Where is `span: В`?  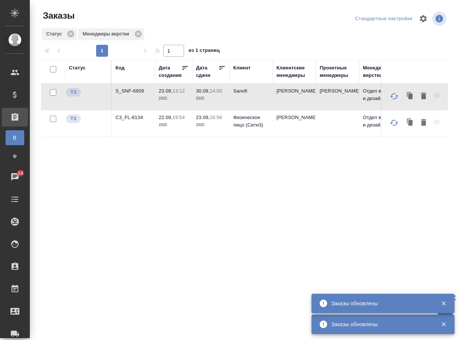 span: В is located at coordinates (15, 138).